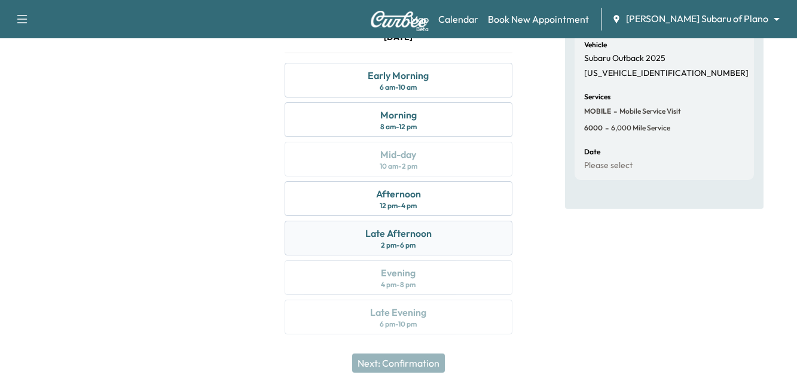  I want to click on img: Curbee Logo, so click(399, 19).